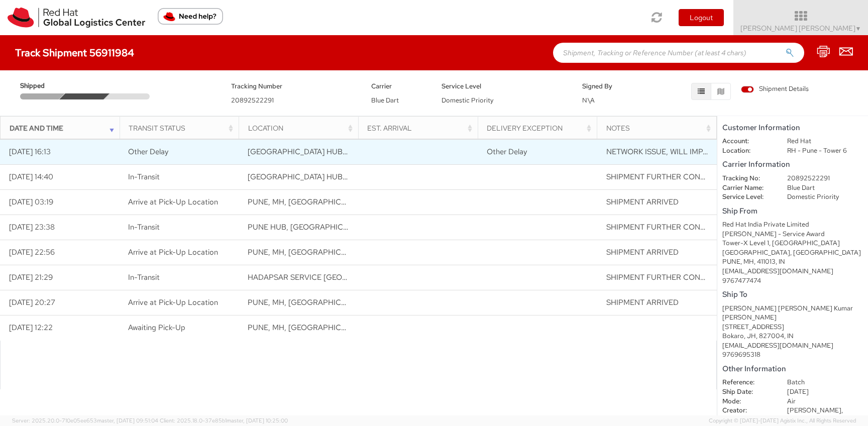 This screenshot has height=426, width=868. What do you see at coordinates (793, 281) in the screenshot?
I see `div: 9767477474` at bounding box center [793, 281].